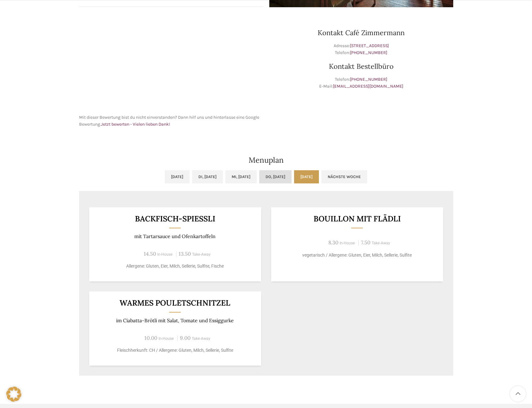 The width and height of the screenshot is (532, 408). Describe the element at coordinates (136, 124) in the screenshot. I see `a: Jetzt bewerten - Vielen lieben Dank!` at that location.